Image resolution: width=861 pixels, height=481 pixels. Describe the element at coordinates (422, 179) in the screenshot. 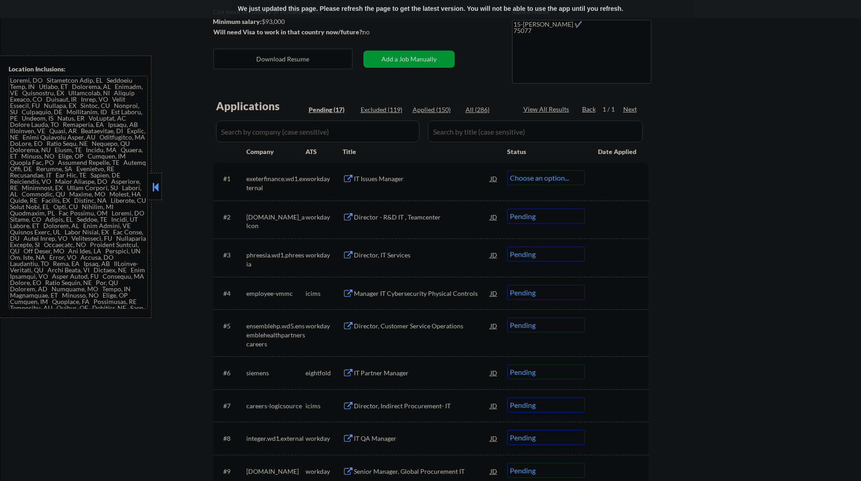

I see `div: IT Issues Manager` at that location.